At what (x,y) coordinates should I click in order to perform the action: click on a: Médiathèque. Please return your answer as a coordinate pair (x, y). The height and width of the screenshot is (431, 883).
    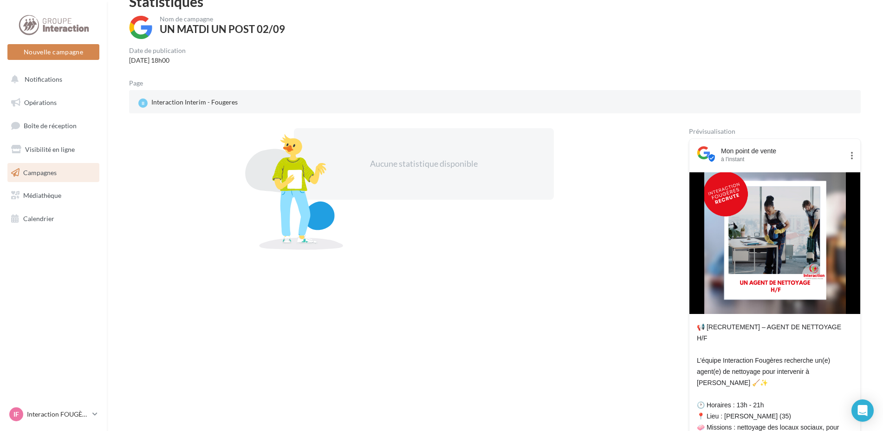
    Looking at the image, I should click on (53, 195).